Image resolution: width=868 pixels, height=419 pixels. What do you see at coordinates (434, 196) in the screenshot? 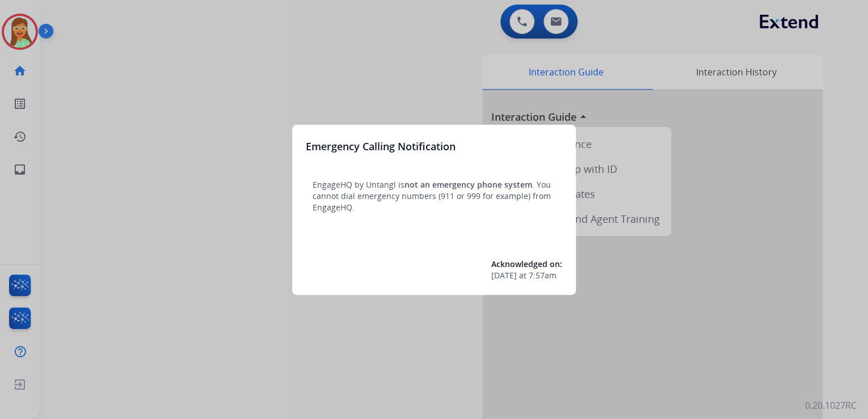
I see `p: EngageHQ by Untangl is . You cannot dial emergency numbers (911 or 999 for example) from EngageHQ.` at bounding box center [434, 196].